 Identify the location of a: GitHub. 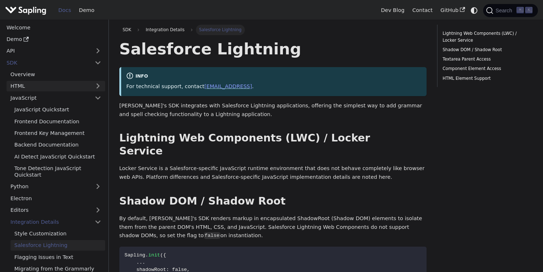
(452, 10).